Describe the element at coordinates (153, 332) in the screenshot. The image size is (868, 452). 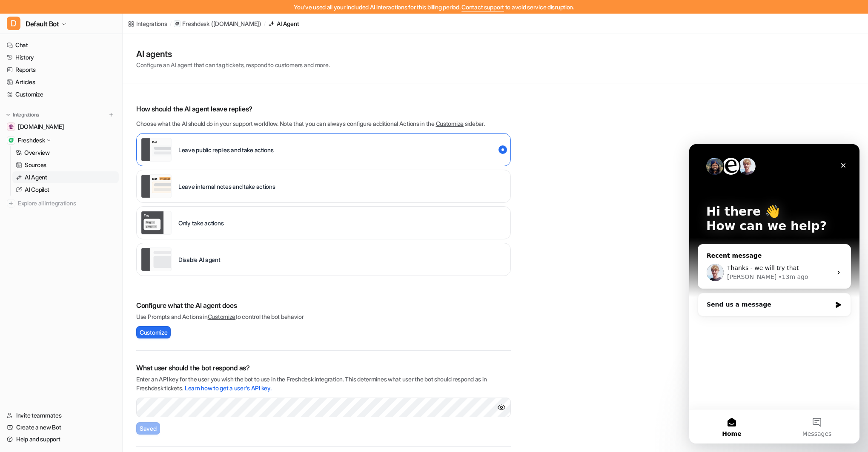
I see `span: Customize` at that location.